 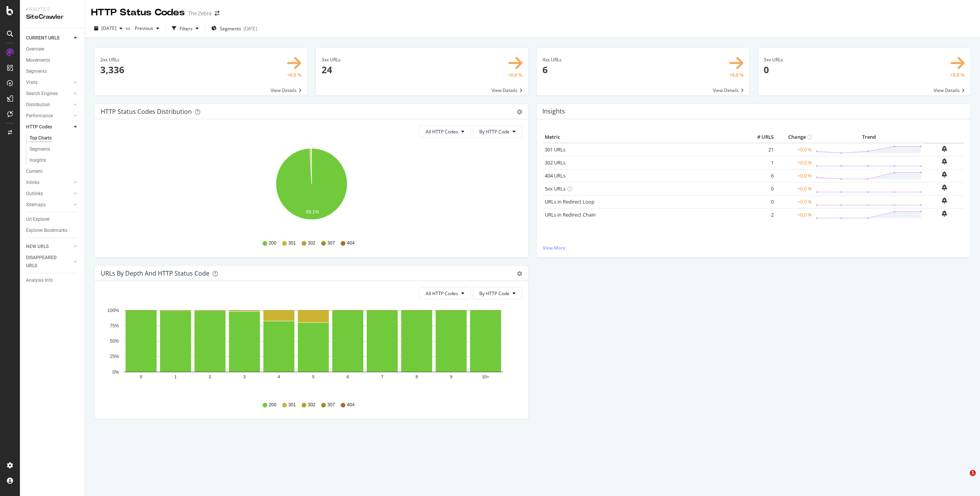 What do you see at coordinates (795, 137) in the screenshot?
I see `th: Change` at bounding box center [795, 137].